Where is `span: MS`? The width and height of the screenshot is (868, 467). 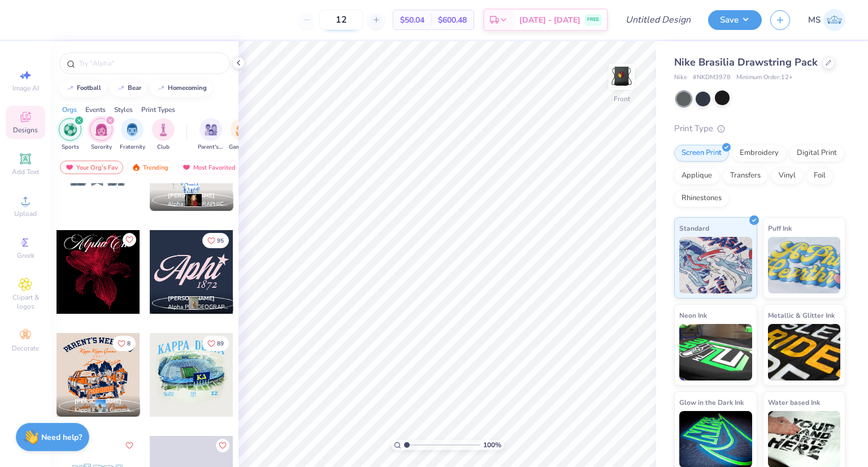 span: MS is located at coordinates (814, 20).